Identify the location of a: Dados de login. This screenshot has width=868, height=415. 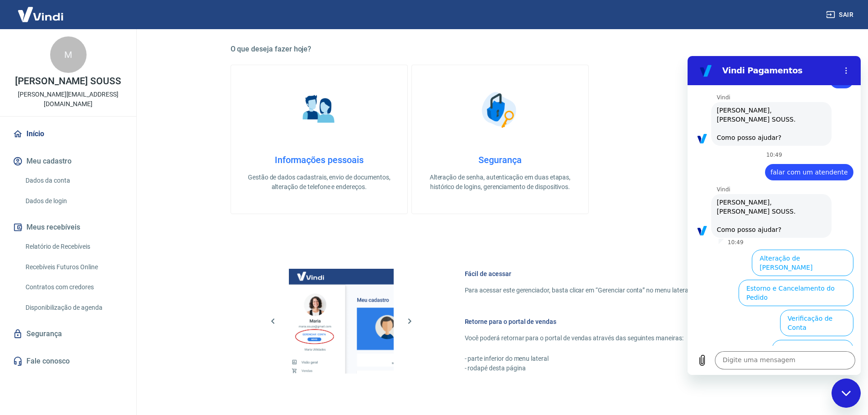
(74, 201).